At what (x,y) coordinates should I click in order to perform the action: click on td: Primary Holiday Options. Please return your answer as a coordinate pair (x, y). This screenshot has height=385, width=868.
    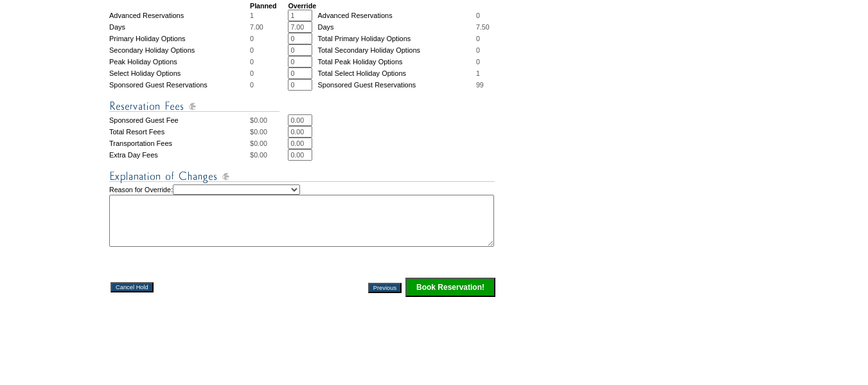
    Looking at the image, I should click on (180, 38).